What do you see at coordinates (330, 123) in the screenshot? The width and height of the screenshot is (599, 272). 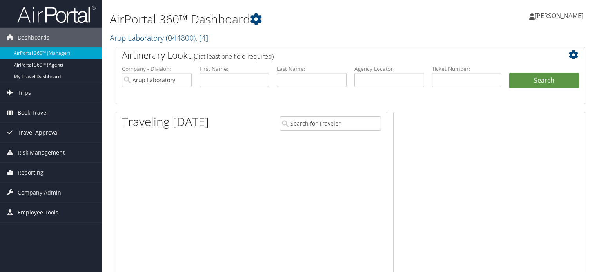 I see `input: Search for Traveler` at bounding box center [330, 123].